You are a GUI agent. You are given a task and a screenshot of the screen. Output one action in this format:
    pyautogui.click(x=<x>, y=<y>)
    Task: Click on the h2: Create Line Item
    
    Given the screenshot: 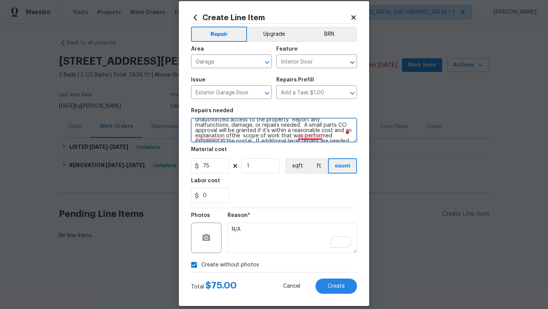 What is the action you would take?
    pyautogui.click(x=271, y=18)
    